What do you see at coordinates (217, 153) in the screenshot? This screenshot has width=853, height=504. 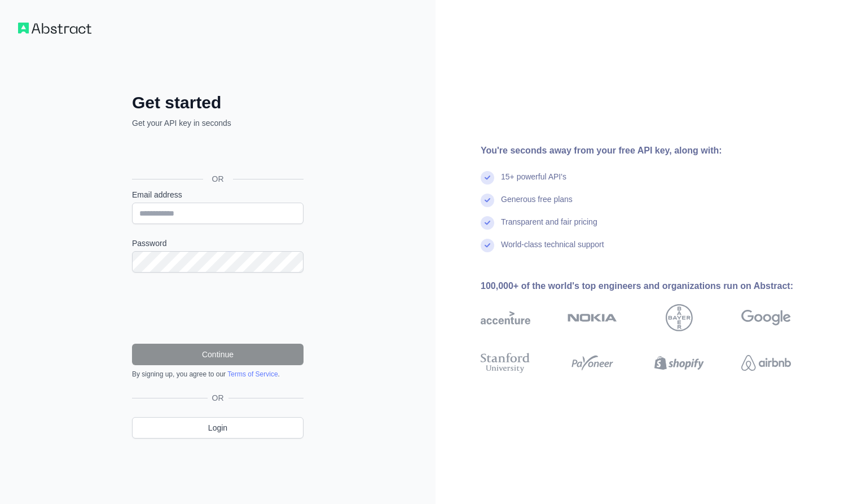 I see `div: تسجيل الدخول باستخدام حساب Google (يفتح الرابط في علامة تبويب جديدة)` at bounding box center [217, 153].